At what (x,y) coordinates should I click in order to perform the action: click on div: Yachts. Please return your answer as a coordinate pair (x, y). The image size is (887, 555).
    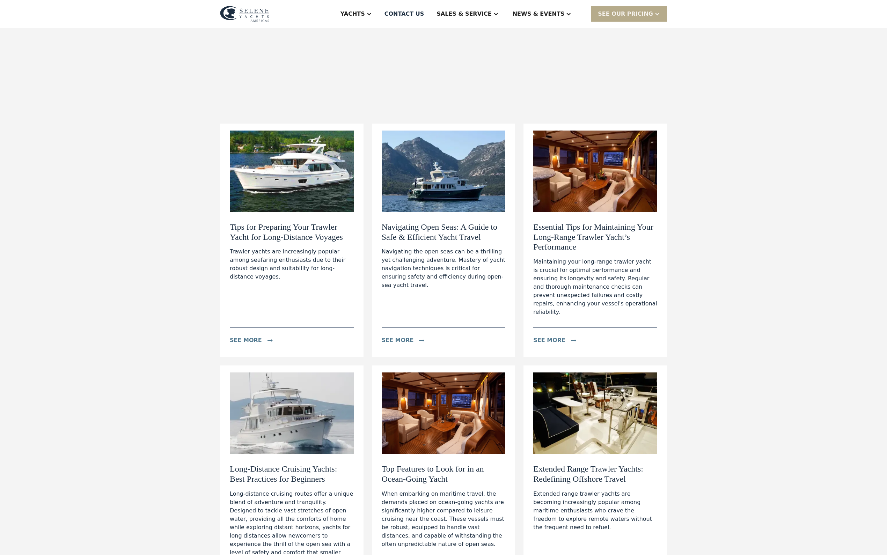
    Looking at the image, I should click on (353, 14).